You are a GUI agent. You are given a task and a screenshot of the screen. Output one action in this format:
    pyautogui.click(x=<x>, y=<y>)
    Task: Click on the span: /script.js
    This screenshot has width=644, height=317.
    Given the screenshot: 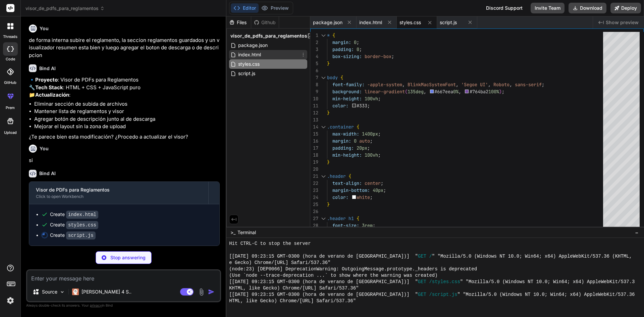 What is the action you would take?
    pyautogui.click(x=443, y=294)
    